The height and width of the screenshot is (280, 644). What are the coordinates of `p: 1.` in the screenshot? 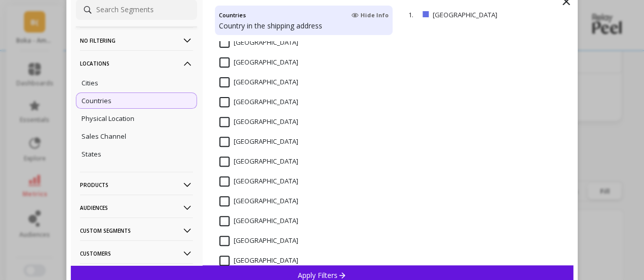 It's located at (414, 15).